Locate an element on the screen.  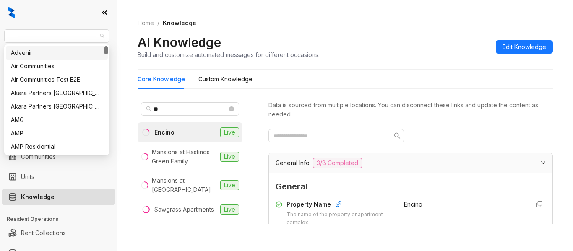
li: Communities is located at coordinates (58, 157).